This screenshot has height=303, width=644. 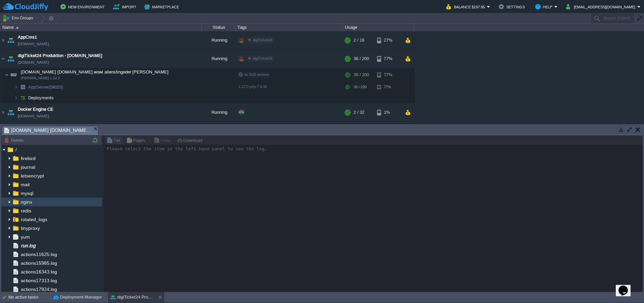 I want to click on div: 2%, so click(x=388, y=131).